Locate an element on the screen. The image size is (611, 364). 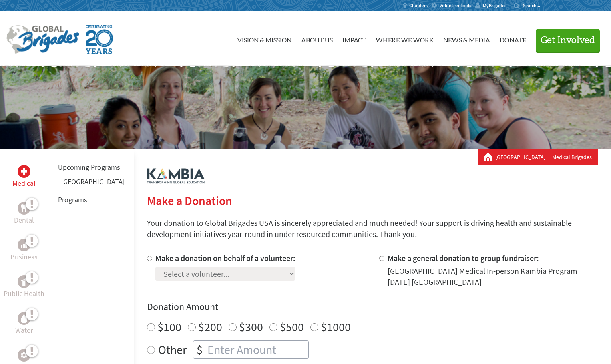
li: Belize is located at coordinates (92, 183).